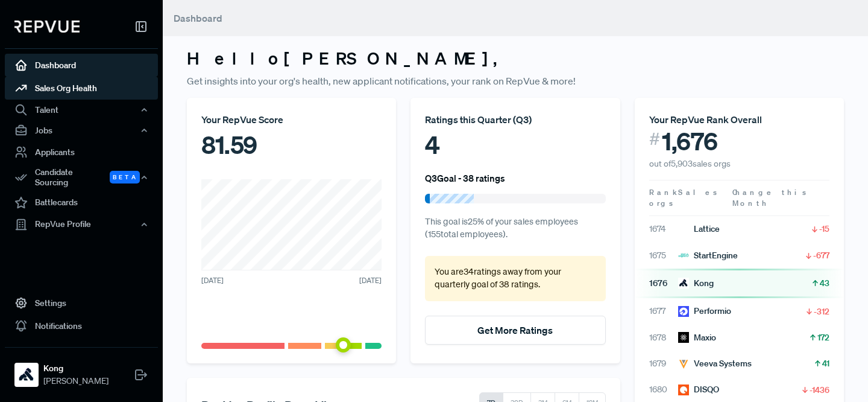 The image size is (868, 402). What do you see at coordinates (689, 141) in the screenshot?
I see `span: 1,676` at bounding box center [689, 141].